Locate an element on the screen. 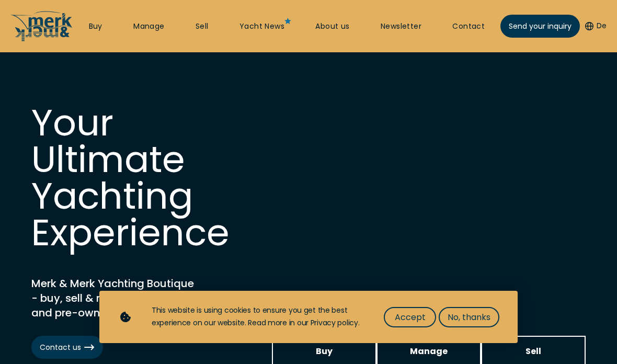 This screenshot has width=617, height=364. span: Accept is located at coordinates (410, 317).